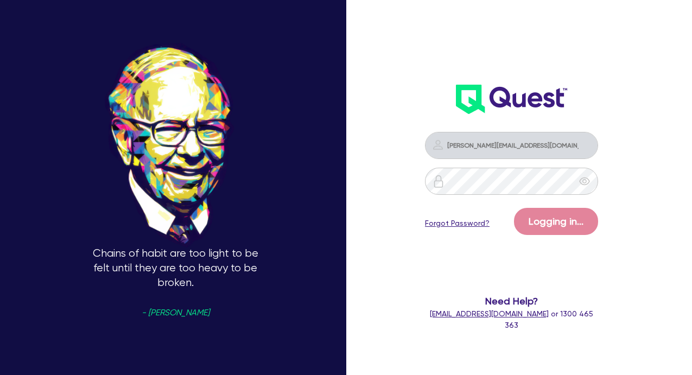  What do you see at coordinates (512, 99) in the screenshot?
I see `img: wH2k97JdezQIQAAAABJRU5ErkJggg==` at bounding box center [512, 99].